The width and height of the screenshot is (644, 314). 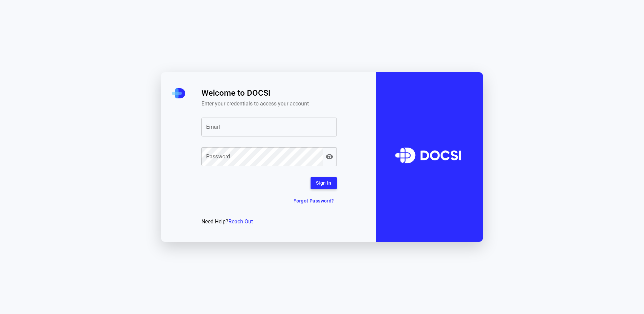 I want to click on img: DOCSI Mini Logo, so click(x=178, y=93).